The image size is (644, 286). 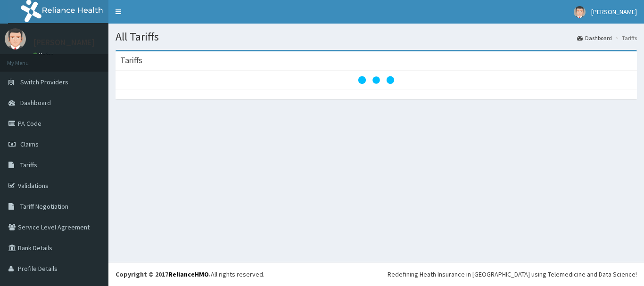 What do you see at coordinates (625, 38) in the screenshot?
I see `li: Tariffs` at bounding box center [625, 38].